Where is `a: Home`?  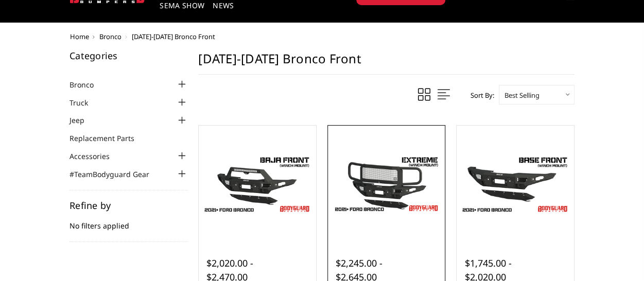
a: Home is located at coordinates (79, 36).